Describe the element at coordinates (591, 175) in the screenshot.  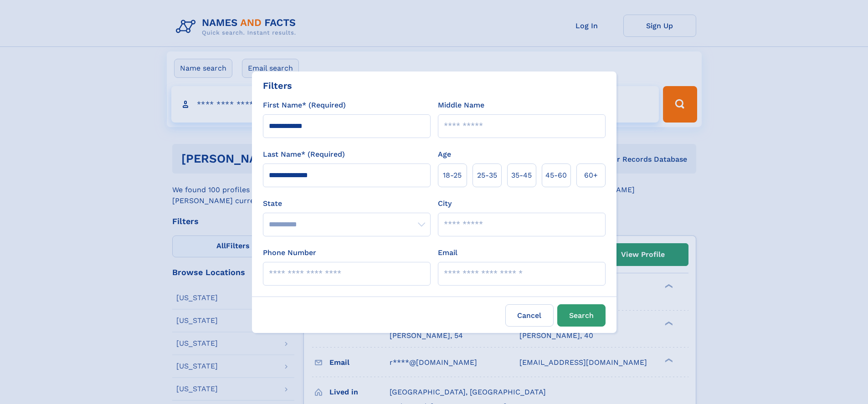
I see `span: 60+` at that location.